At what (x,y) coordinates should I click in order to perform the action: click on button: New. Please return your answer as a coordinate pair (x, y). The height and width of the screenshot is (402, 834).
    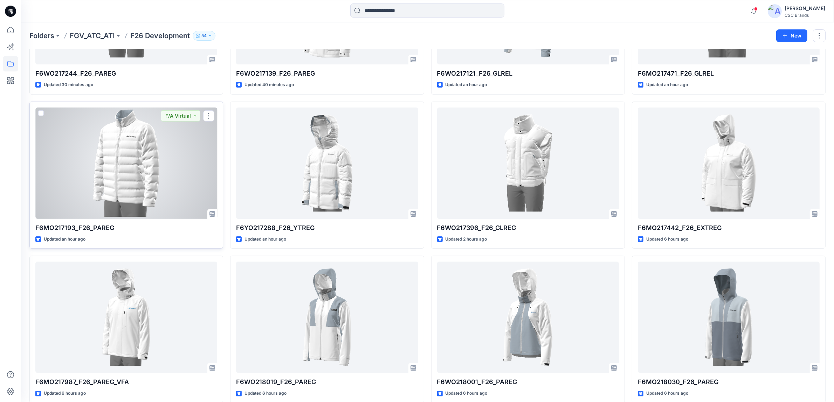
    Looking at the image, I should click on (792, 36).